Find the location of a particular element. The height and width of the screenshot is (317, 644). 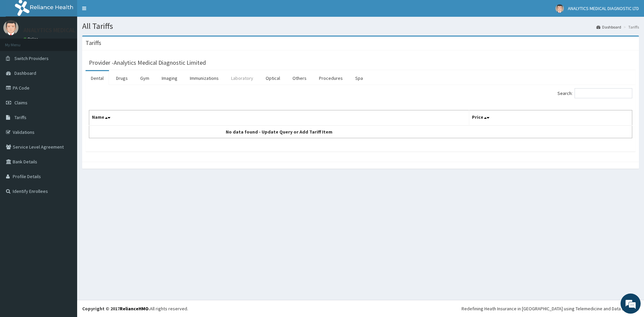

h3: Tariffs is located at coordinates (93, 43).